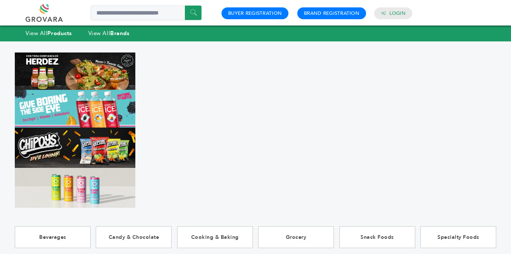 The height and width of the screenshot is (254, 511). I want to click on strong: Products, so click(60, 33).